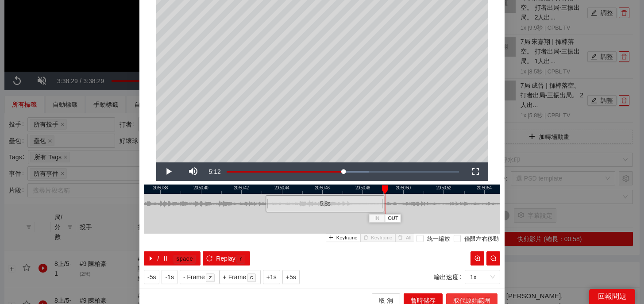 The height and width of the screenshot is (304, 644). Describe the element at coordinates (343, 237) in the screenshot. I see `button: plusKeyframe` at that location.